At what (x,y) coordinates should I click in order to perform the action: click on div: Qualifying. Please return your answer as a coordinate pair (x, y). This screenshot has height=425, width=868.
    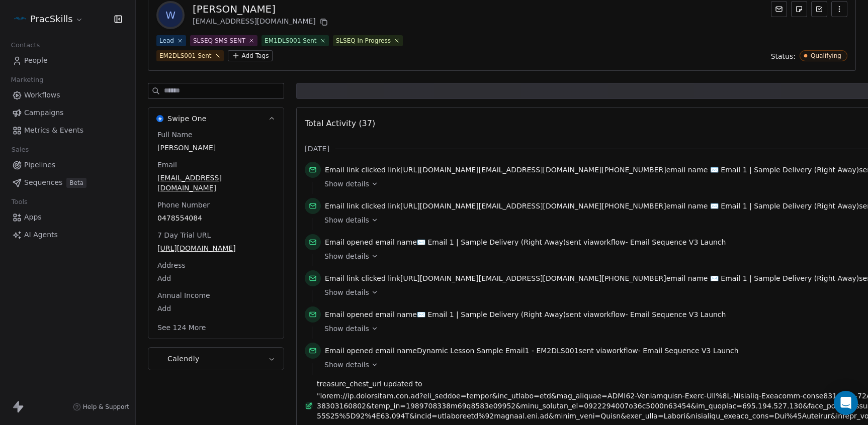
    Looking at the image, I should click on (826, 56).